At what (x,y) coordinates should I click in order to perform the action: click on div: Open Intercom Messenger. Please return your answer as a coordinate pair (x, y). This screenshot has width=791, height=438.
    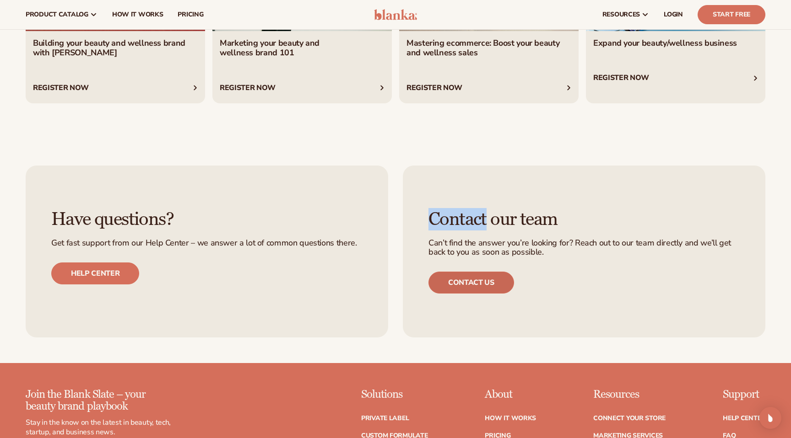
    Looking at the image, I should click on (770, 418).